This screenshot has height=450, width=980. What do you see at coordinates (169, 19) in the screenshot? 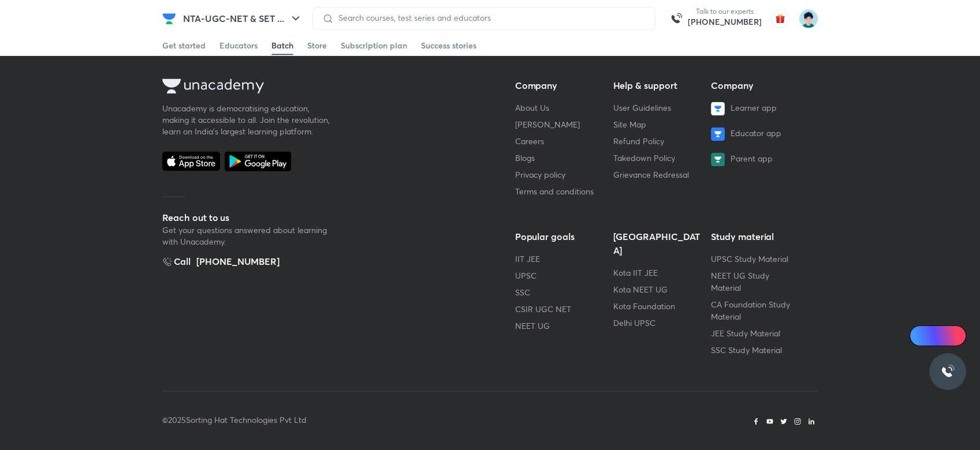
I see `a: Company Logo` at bounding box center [169, 19].